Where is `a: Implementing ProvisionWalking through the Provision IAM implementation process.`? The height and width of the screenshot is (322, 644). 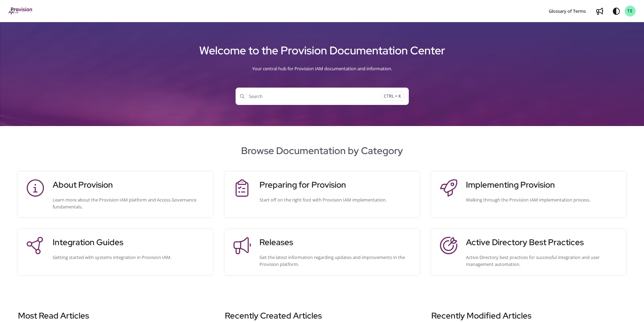 a: Implementing ProvisionWalking through the Provision IAM implementation process. is located at coordinates (528, 194).